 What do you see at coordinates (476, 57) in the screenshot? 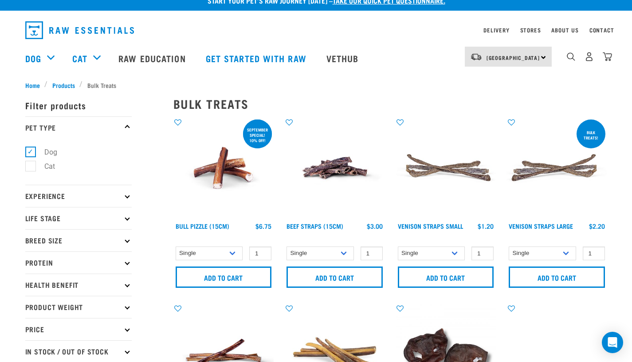
I see `img: van-moving.png` at bounding box center [476, 57].